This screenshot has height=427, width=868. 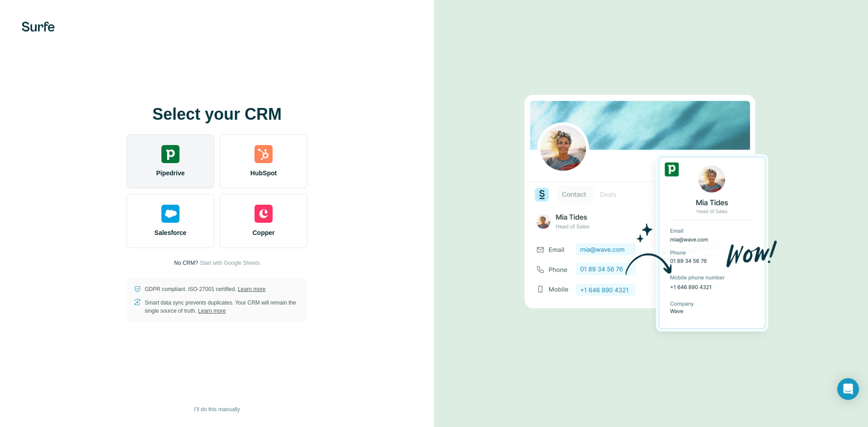 I want to click on button: I’ll do this manually, so click(x=216, y=409).